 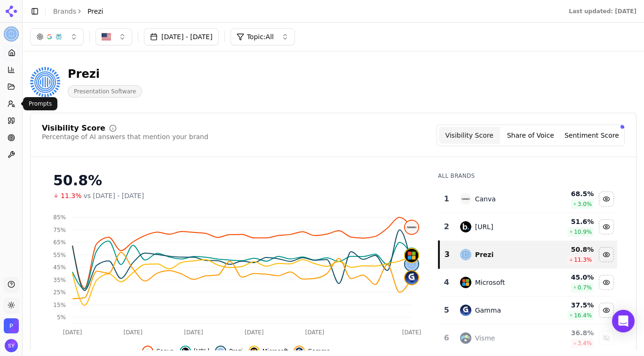 I want to click on tr: 3preziPrezi50.8%11.3%Hide prezi data, so click(x=528, y=254).